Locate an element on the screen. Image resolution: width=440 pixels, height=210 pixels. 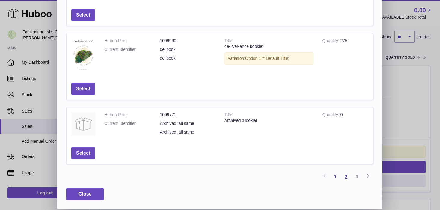
span: Close is located at coordinates (85, 194).